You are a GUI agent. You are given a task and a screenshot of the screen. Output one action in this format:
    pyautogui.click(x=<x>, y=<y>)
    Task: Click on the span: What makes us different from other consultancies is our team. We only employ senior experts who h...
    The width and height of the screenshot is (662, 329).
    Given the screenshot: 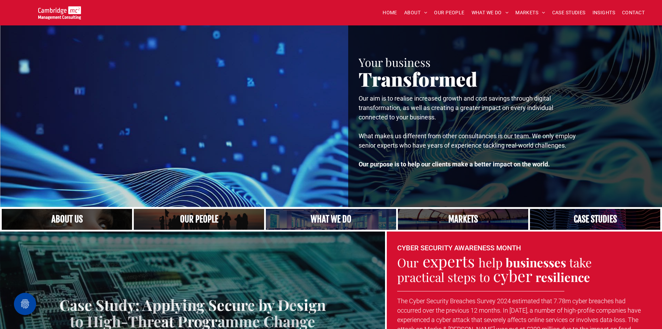 What is the action you would take?
    pyautogui.click(x=467, y=140)
    